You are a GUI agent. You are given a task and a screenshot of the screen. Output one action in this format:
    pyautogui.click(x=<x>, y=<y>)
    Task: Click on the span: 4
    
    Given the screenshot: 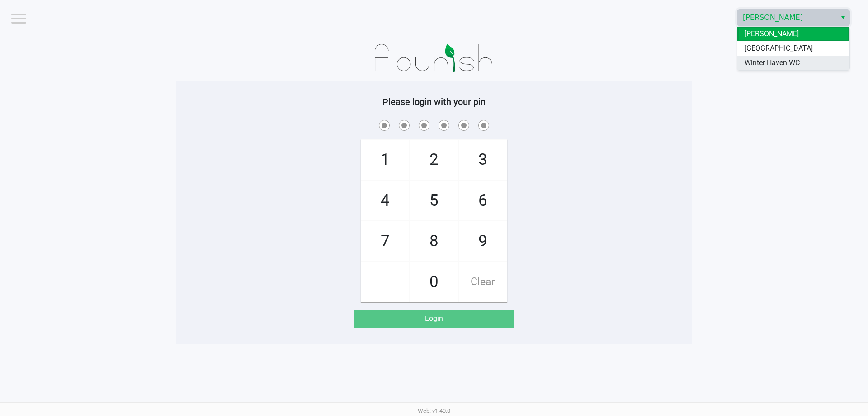 What is the action you would take?
    pyautogui.click(x=385, y=200)
    